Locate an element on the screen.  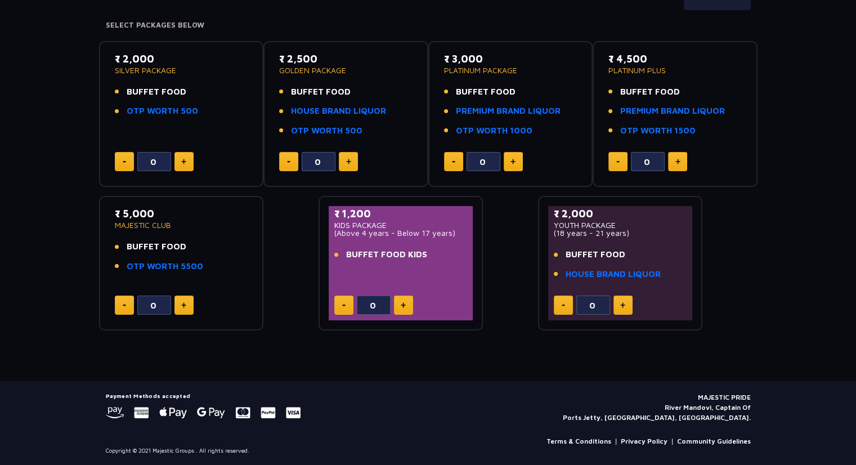
a: Community Guidelines is located at coordinates (714, 441).